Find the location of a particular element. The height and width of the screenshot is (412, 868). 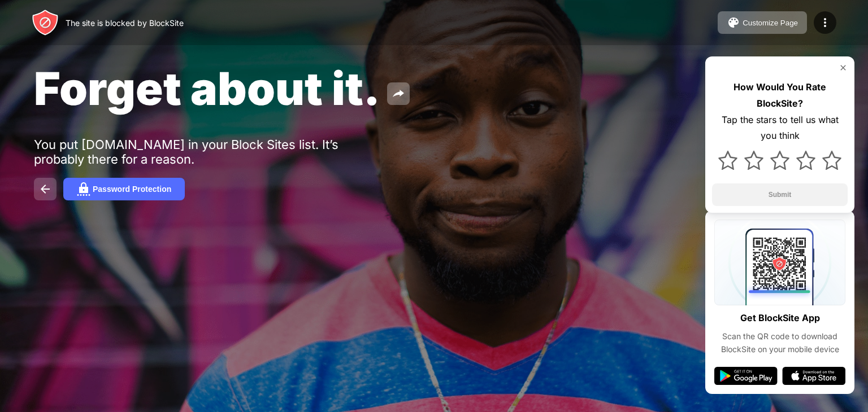

img: menu-icon.svg is located at coordinates (825, 23).